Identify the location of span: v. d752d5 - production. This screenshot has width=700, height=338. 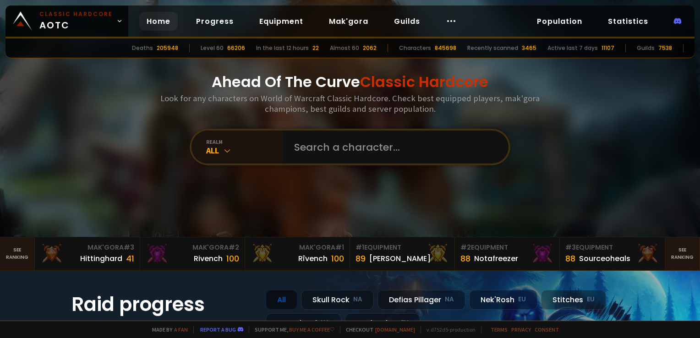
(448, 330).